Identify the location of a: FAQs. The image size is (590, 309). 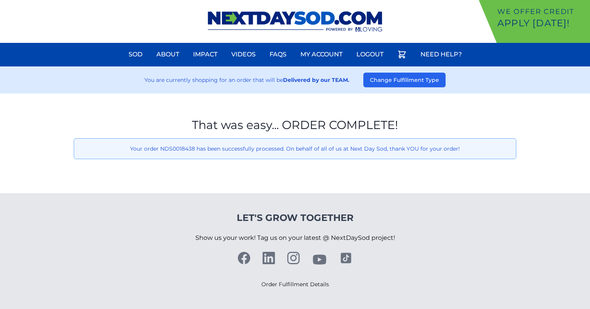
(278, 54).